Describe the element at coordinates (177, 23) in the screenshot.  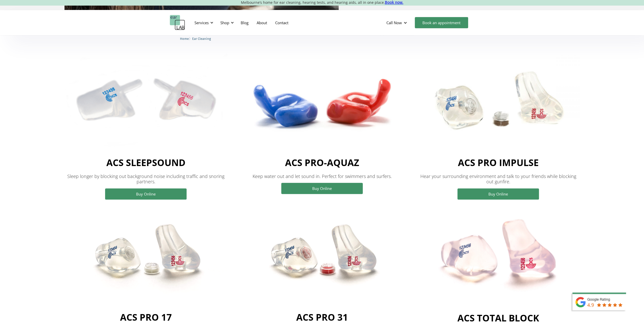
I see `a: home` at that location.